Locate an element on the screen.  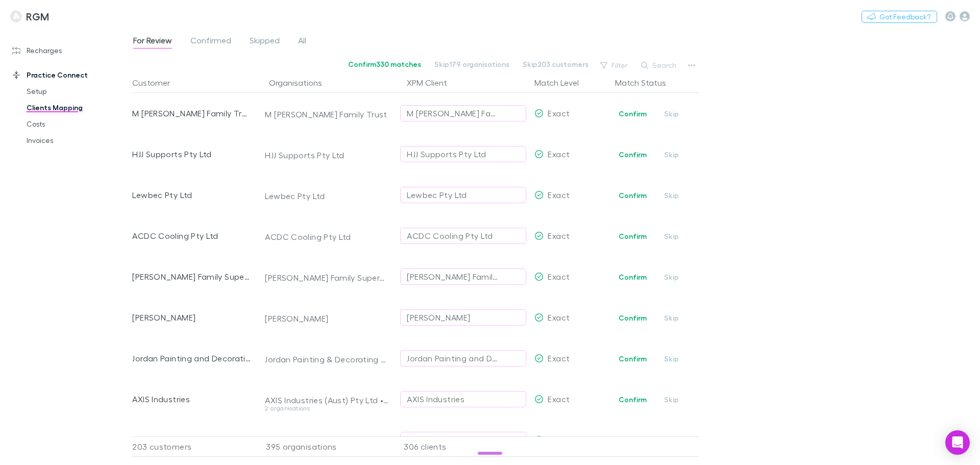
button: ACDC Cooling Pty Ltd is located at coordinates (463, 236).